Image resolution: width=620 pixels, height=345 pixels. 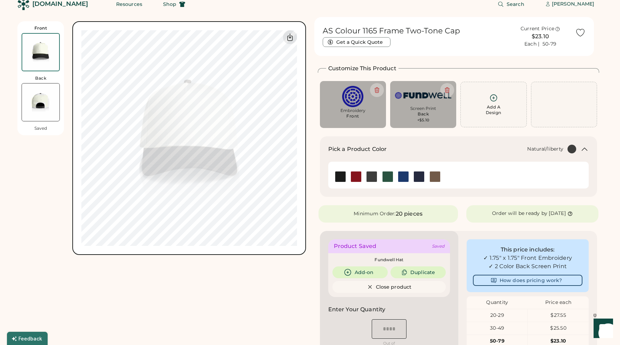 I want to click on button: Get a Quick Quote, so click(x=356, y=42).